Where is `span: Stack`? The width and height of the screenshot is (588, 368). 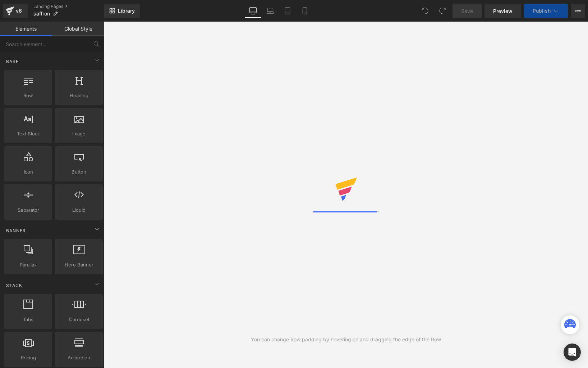
span: Stack is located at coordinates (14, 285).